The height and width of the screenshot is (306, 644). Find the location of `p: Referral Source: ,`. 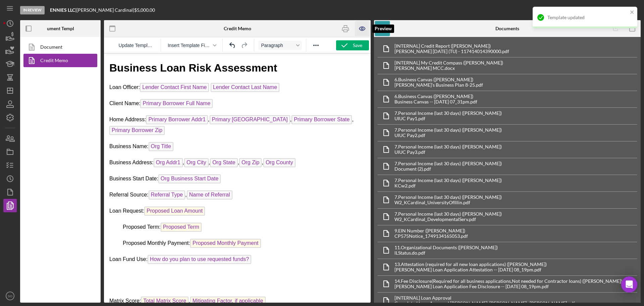

p: Referral Source: , is located at coordinates (133, 143).